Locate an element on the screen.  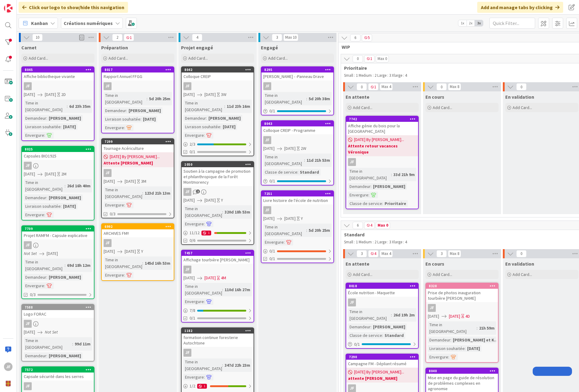
div: 1050 is located at coordinates (219, 164).